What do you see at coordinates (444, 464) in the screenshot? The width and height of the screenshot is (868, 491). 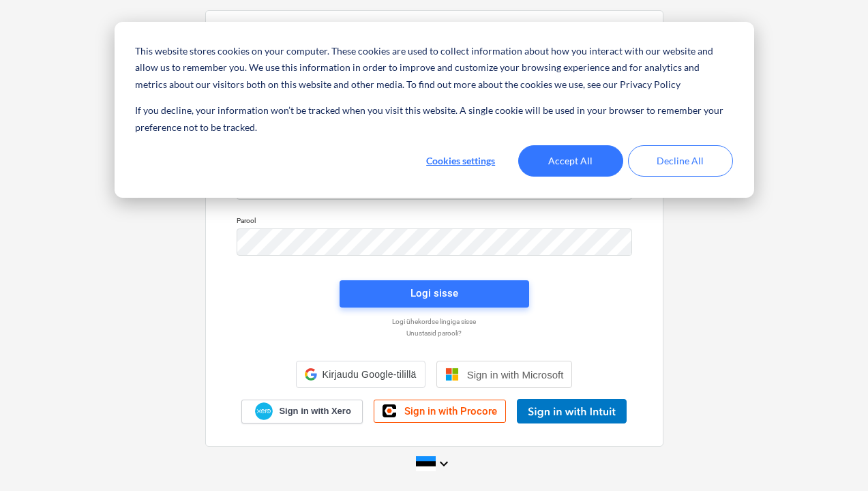 I see `i: keyboard_arrow_down` at bounding box center [444, 464].